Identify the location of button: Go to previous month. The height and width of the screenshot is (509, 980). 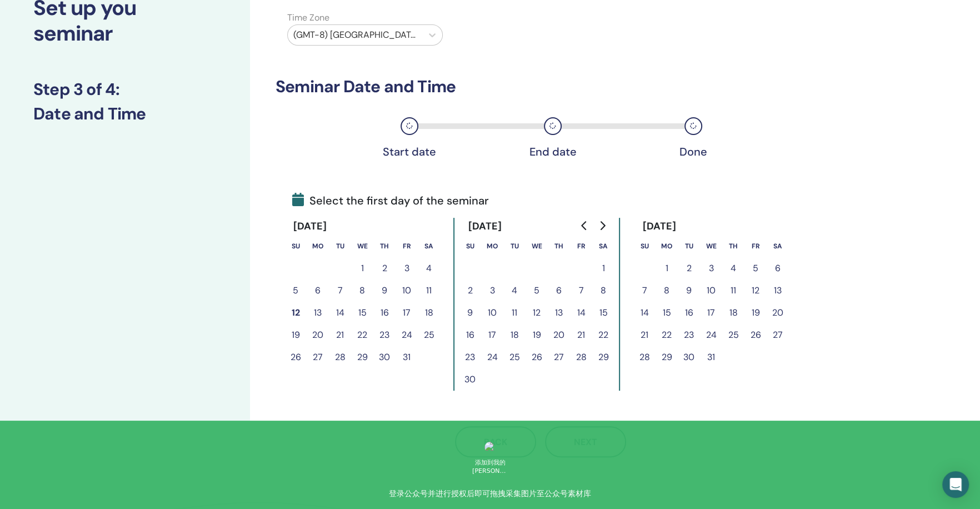
(584, 226).